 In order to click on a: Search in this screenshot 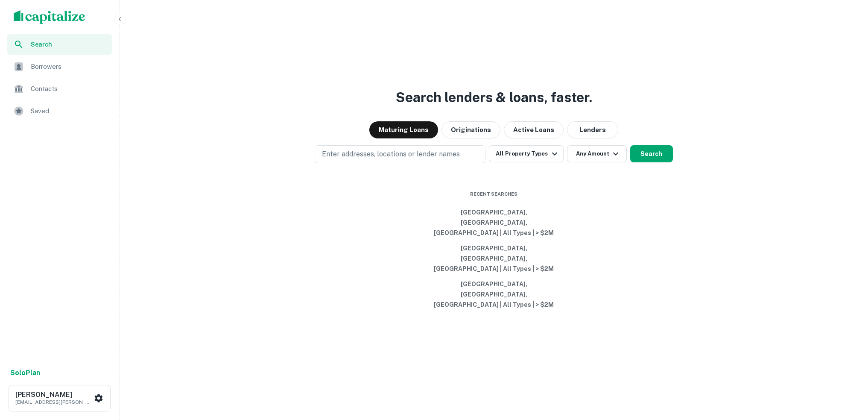, I will do `click(59, 45)`.